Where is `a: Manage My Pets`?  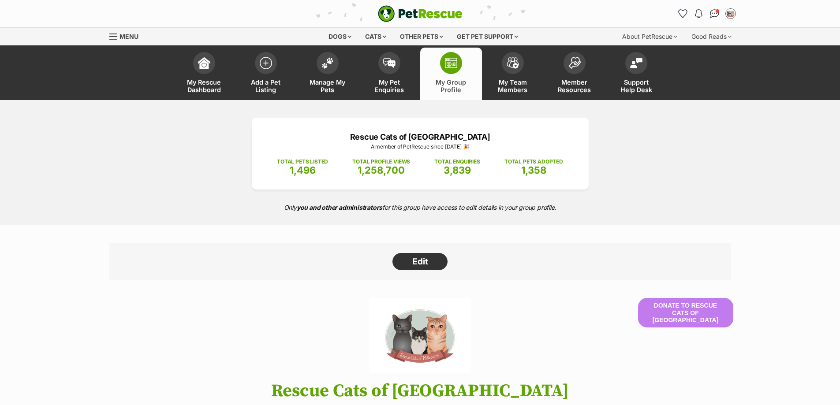
a: Manage My Pets is located at coordinates (328, 74).